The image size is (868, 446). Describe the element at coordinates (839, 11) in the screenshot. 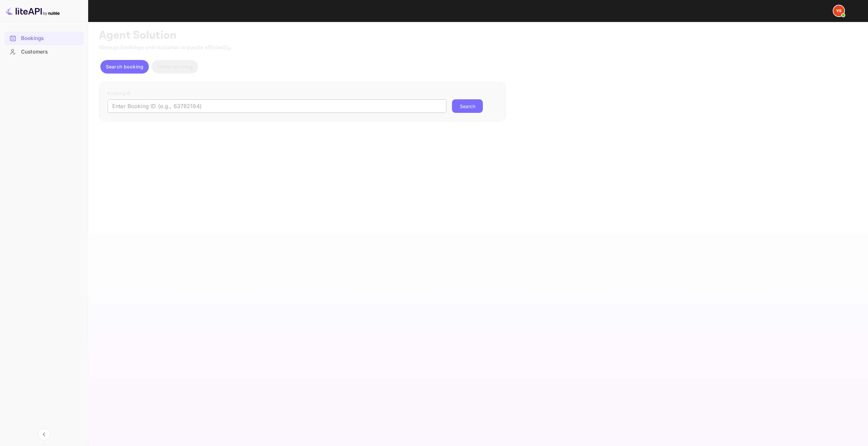

I see `img: Yandex Support` at that location.